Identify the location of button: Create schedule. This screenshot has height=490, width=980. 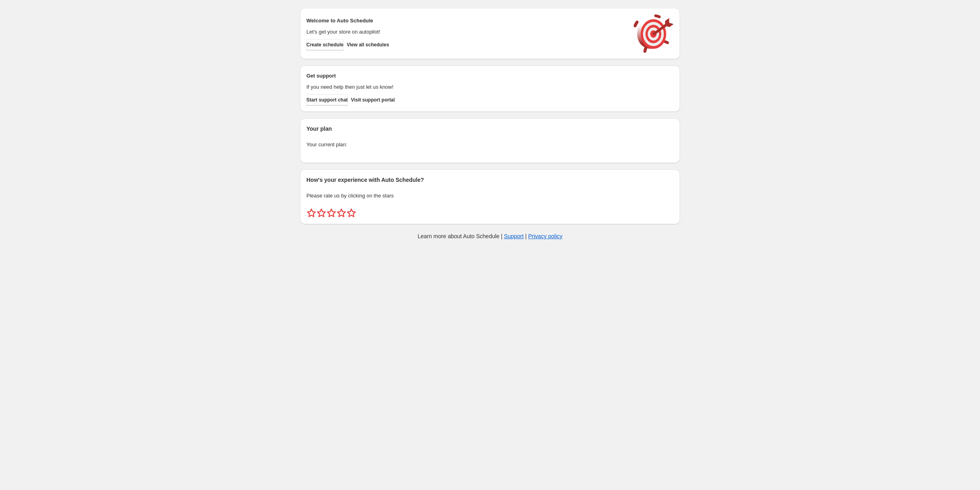
(325, 45).